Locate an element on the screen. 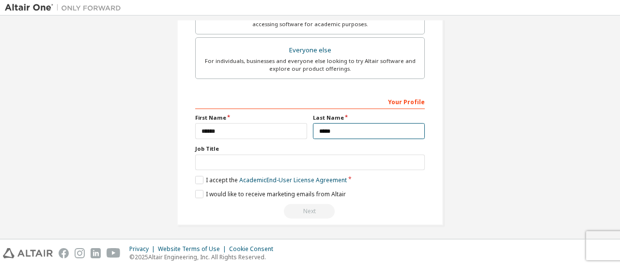  div: For faculty & administrators of academic institutions administering students and accessing softwa... is located at coordinates (310, 20).